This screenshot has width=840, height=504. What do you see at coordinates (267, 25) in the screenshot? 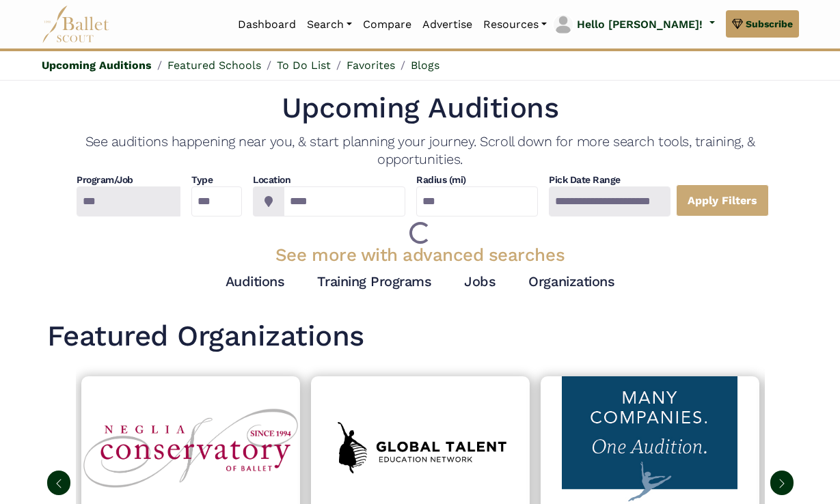
I see `a: Dashboard` at bounding box center [267, 25].